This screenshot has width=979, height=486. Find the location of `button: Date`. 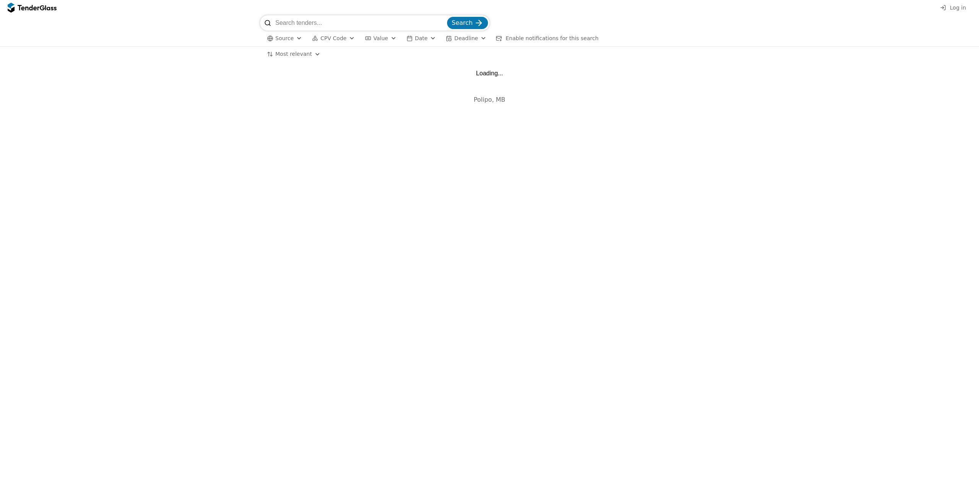

button: Date is located at coordinates (421, 38).